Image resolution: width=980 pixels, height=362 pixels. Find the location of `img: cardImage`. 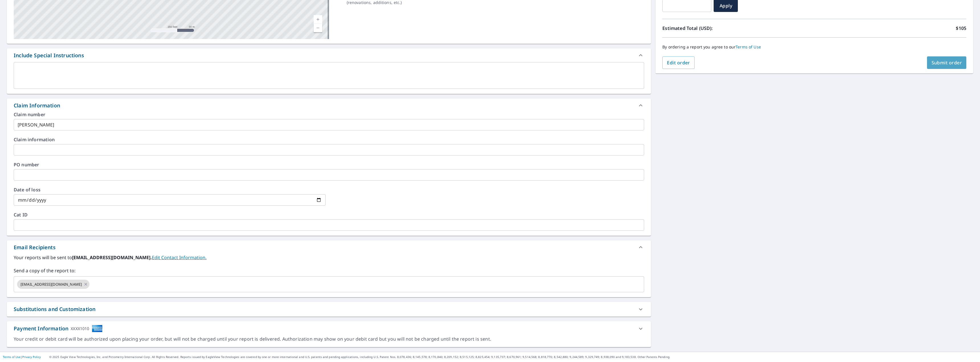

img: cardImage is located at coordinates (97, 328).